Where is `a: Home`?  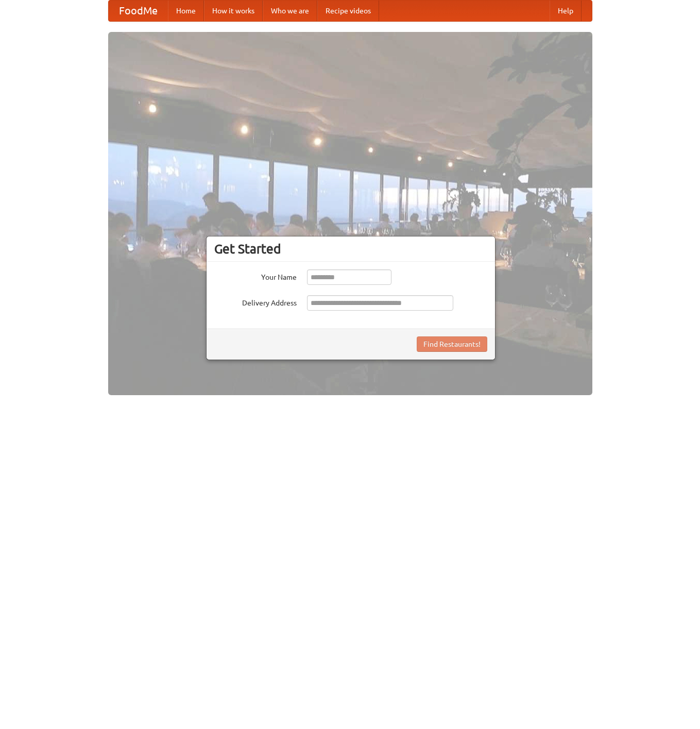 a: Home is located at coordinates (186, 11).